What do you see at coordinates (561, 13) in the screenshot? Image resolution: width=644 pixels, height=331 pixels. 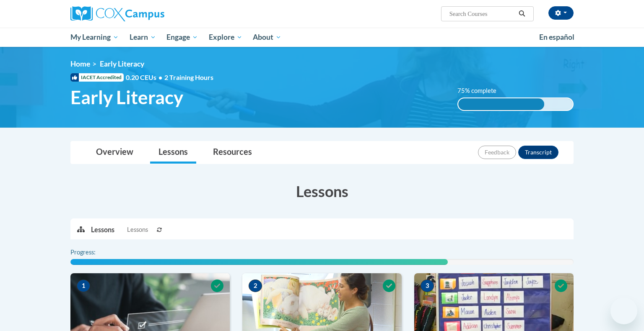 I see `button: Account Settings` at bounding box center [561, 13].